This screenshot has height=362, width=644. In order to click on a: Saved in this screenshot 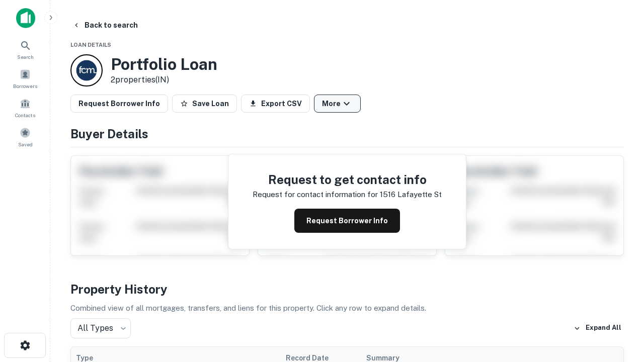, I will do `click(25, 137)`.